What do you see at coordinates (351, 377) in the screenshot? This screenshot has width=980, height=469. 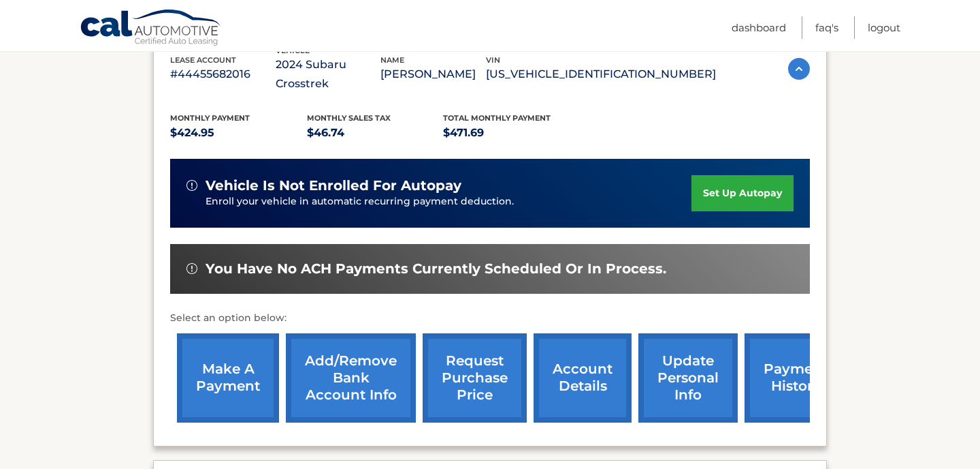 I see `a: Add/Remove bank account info` at bounding box center [351, 377].